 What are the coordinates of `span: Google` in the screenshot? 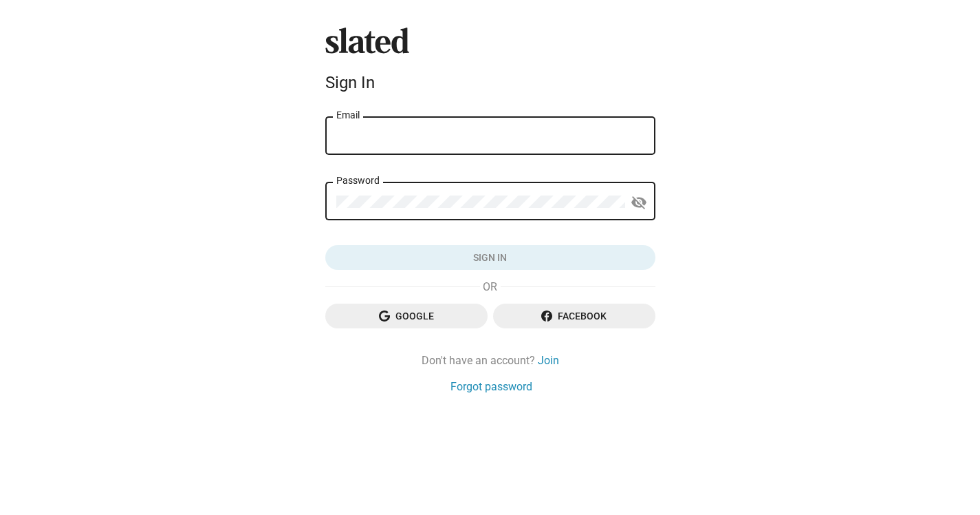 It's located at (407, 316).